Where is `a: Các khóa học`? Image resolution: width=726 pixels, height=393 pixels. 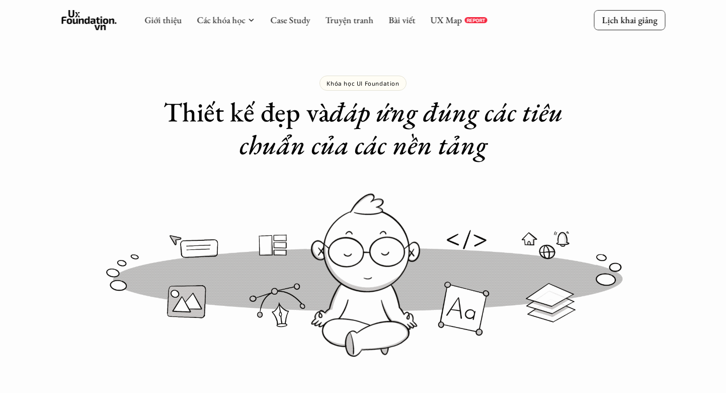
a: Các khóa học is located at coordinates (221, 20).